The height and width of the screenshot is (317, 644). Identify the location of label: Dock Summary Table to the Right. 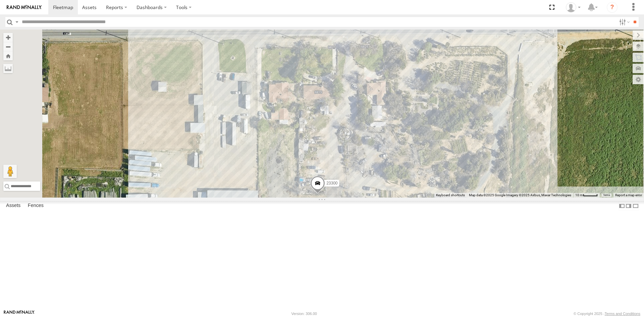
(629, 206).